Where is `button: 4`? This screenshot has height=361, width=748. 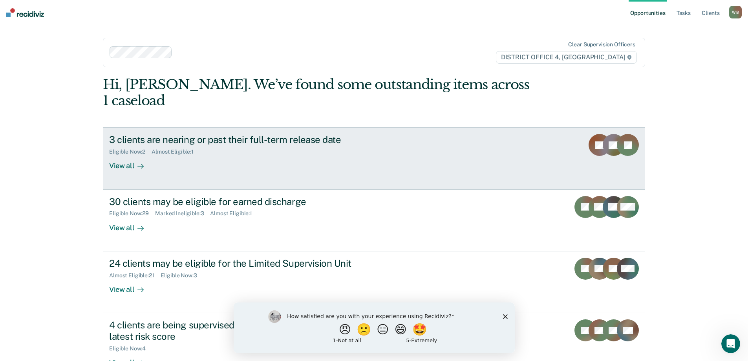
button: 4 is located at coordinates (168, 27).